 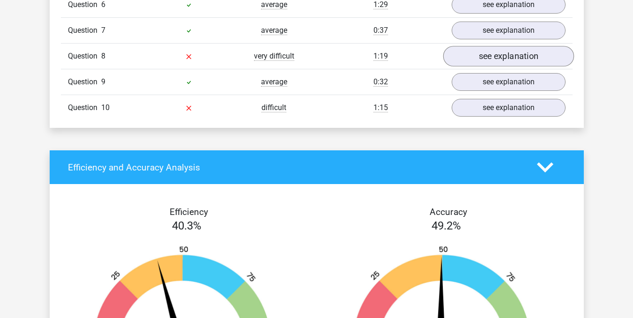 I want to click on span: 7, so click(x=103, y=30).